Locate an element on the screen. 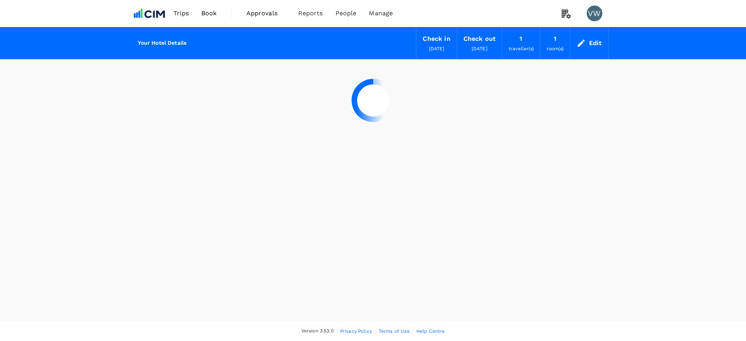 The image size is (746, 341). span: Reports is located at coordinates (310, 13).